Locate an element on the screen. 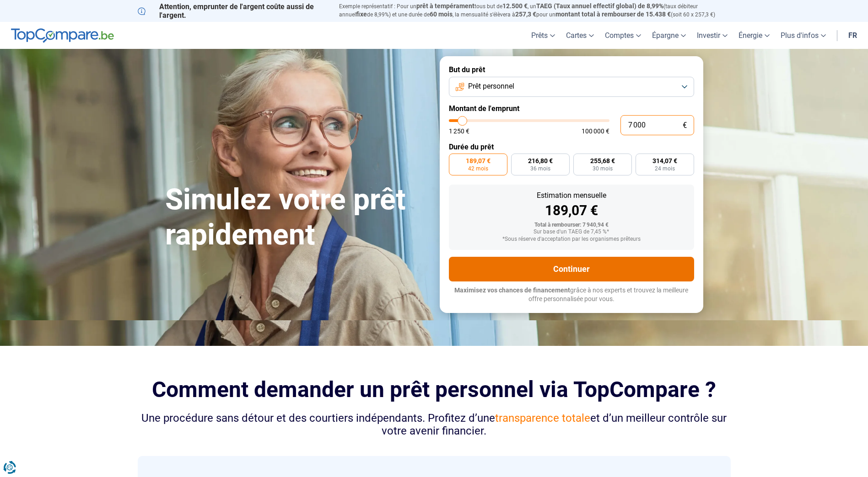  span: transparence totale is located at coordinates (542, 418).